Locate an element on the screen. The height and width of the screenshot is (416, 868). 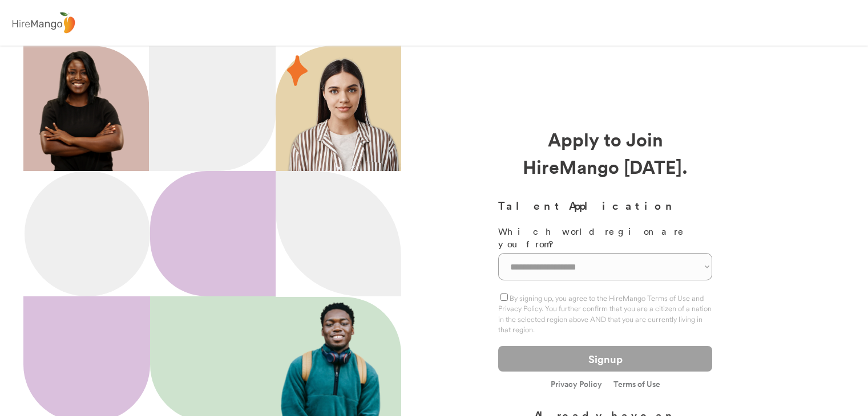
button: Signup is located at coordinates (605, 359).